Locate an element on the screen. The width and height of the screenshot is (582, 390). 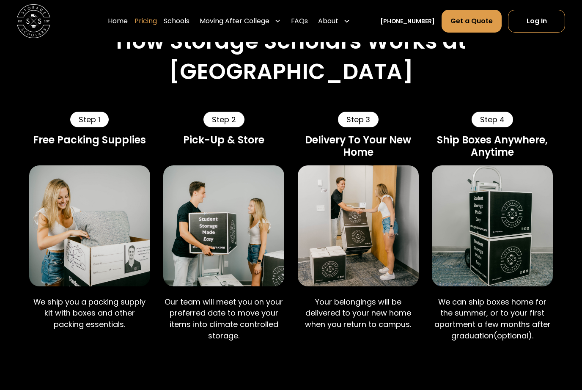
div: Pick-Up & Store is located at coordinates (224, 140).